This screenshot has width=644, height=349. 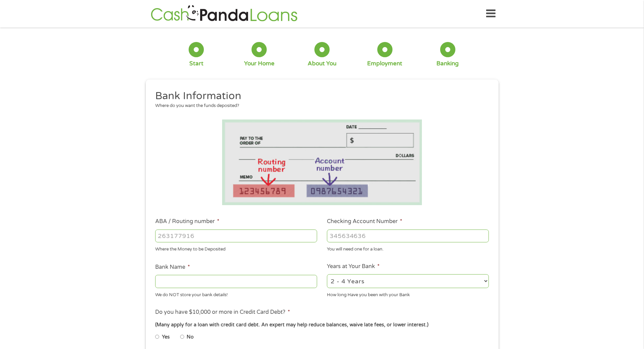 What do you see at coordinates (353, 266) in the screenshot?
I see `label: Years at Your Bank` at bounding box center [353, 266].